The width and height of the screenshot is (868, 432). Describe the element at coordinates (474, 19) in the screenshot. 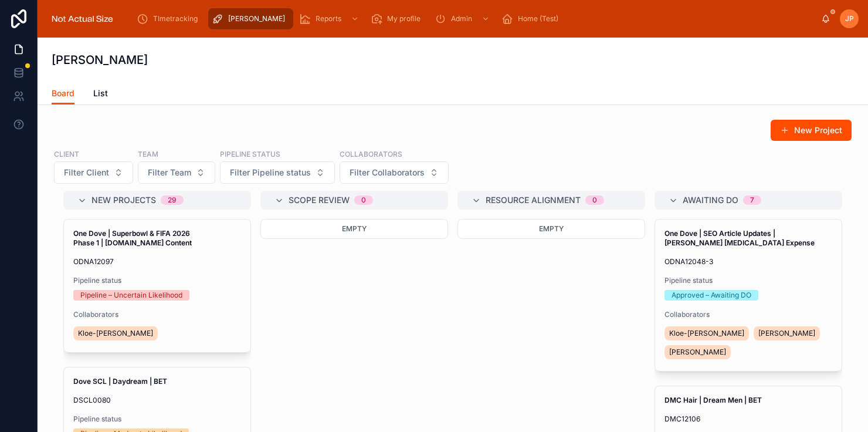

I see `div: scrollable content` at that location.